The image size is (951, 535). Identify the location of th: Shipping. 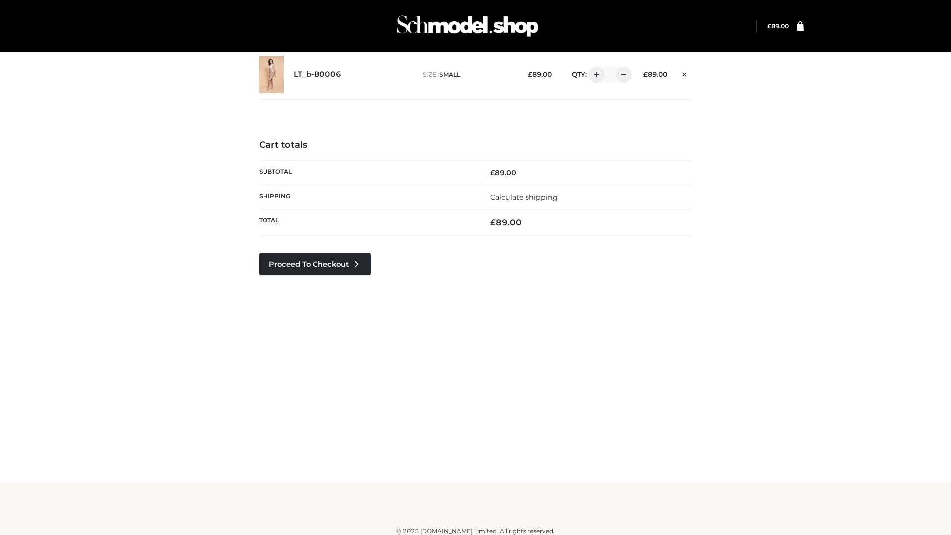
(367, 197).